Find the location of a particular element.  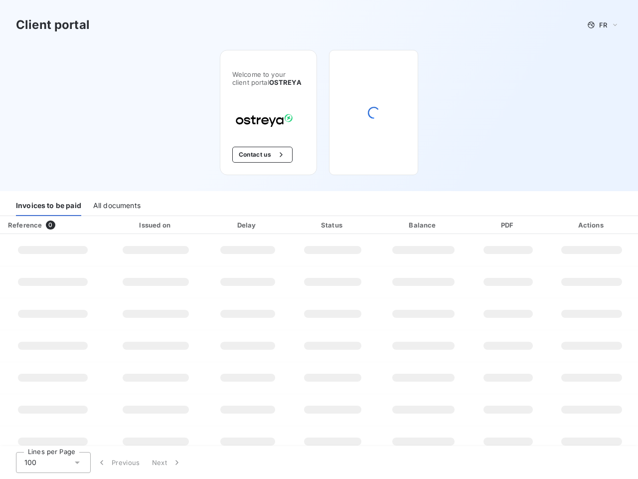

div: Invoices to be paid is located at coordinates (48, 205).